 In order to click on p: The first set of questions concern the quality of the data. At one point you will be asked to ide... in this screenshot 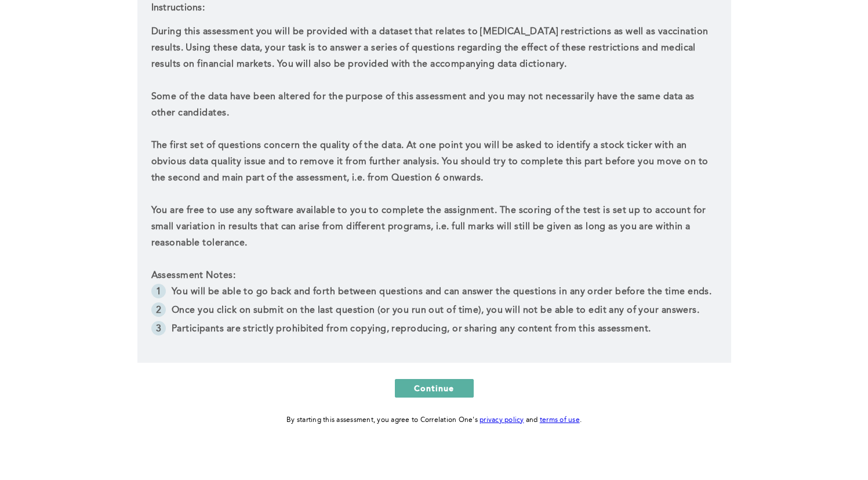, I will do `click(435, 162)`.